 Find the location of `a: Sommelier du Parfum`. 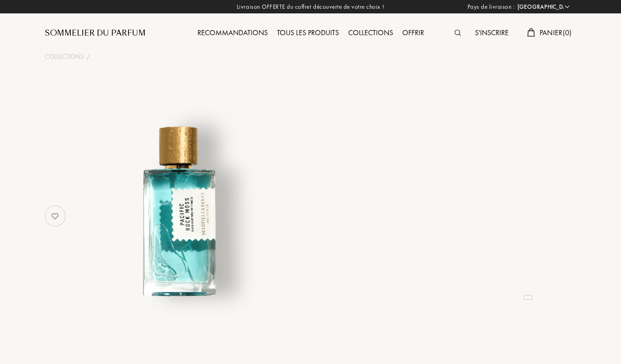

a: Sommelier du Parfum is located at coordinates (95, 33).